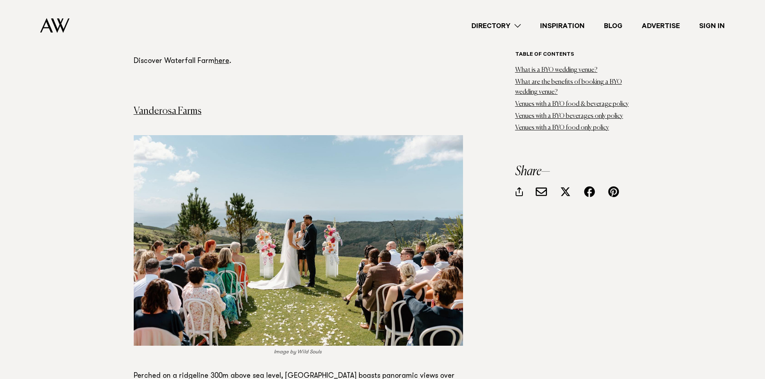 This screenshot has width=765, height=379. What do you see at coordinates (573, 55) in the screenshot?
I see `h6: Table of contents` at bounding box center [573, 55].